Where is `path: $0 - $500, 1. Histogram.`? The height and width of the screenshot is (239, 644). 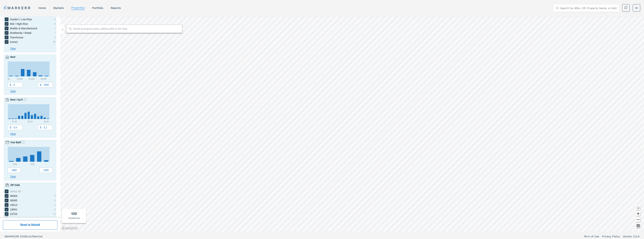 path: $0 - $500, 1. Histogram. is located at coordinates (11, 76).